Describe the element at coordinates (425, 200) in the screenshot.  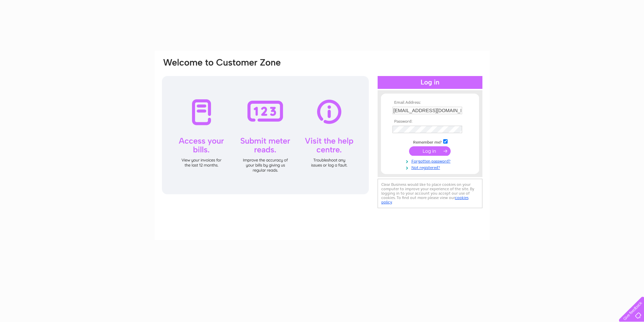
I see `a: cookies policy` at that location.